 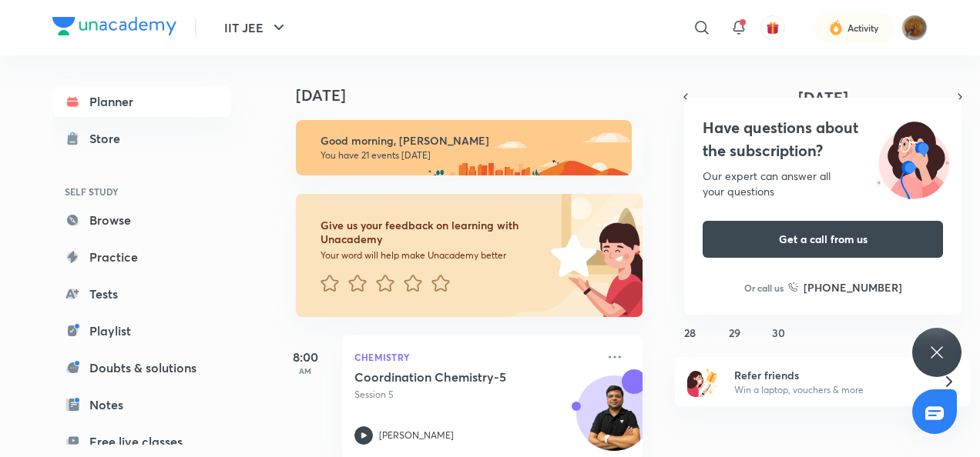 I want to click on p: Your word will help make Unacademy better, so click(x=433, y=256).